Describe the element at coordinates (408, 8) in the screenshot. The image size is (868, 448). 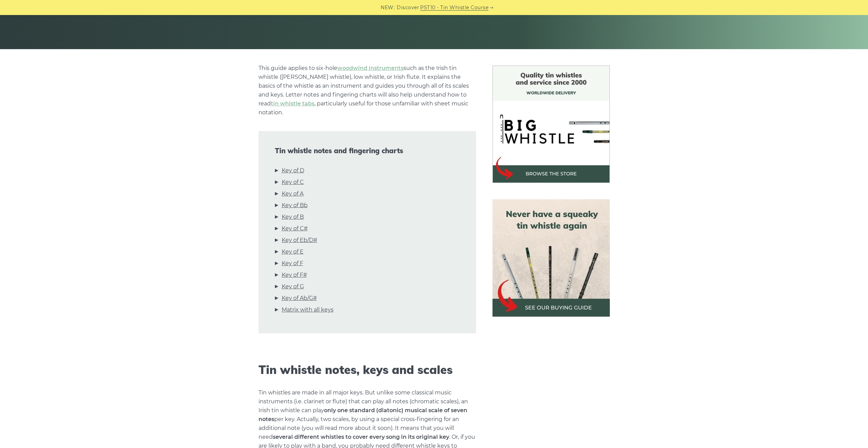
I see `span: Discover` at that location.